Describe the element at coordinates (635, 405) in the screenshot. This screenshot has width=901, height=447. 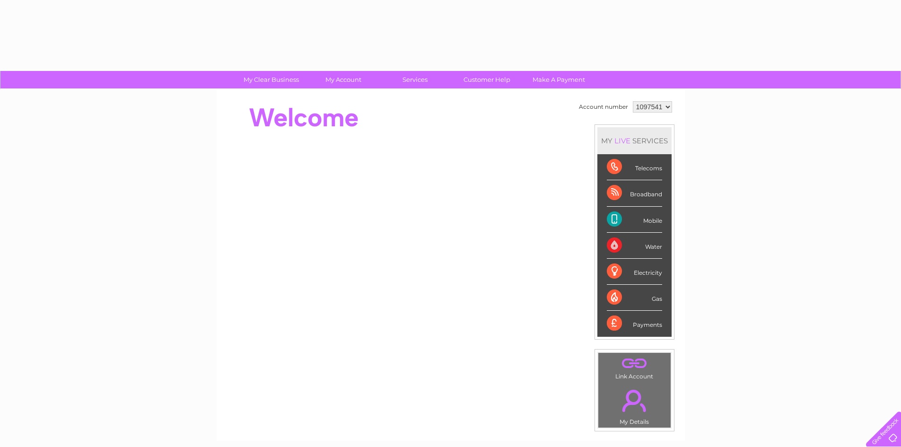
I see `td: My Details` at that location.